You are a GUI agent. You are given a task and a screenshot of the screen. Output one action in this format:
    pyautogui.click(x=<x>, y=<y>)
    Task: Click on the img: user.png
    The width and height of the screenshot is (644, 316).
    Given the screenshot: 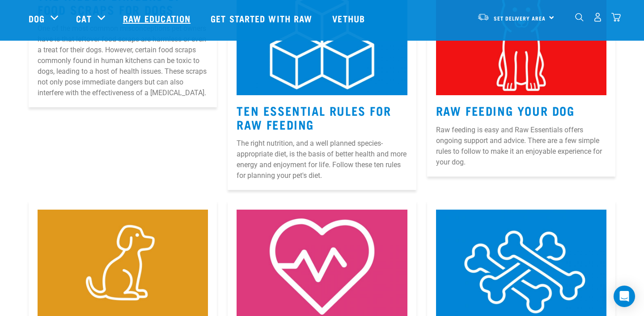 What is the action you would take?
    pyautogui.click(x=598, y=17)
    